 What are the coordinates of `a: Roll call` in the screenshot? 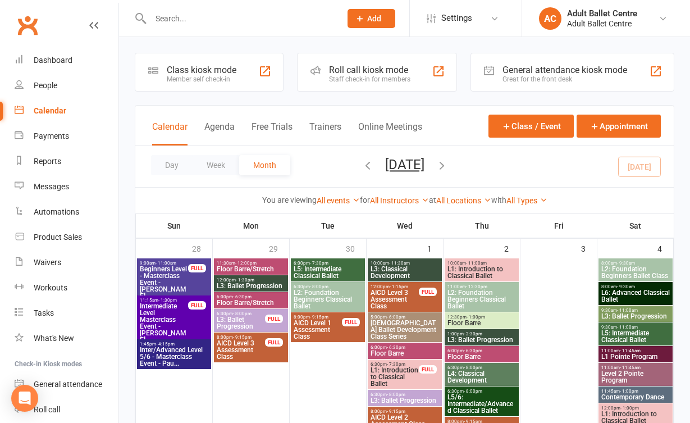 It's located at (66, 409).